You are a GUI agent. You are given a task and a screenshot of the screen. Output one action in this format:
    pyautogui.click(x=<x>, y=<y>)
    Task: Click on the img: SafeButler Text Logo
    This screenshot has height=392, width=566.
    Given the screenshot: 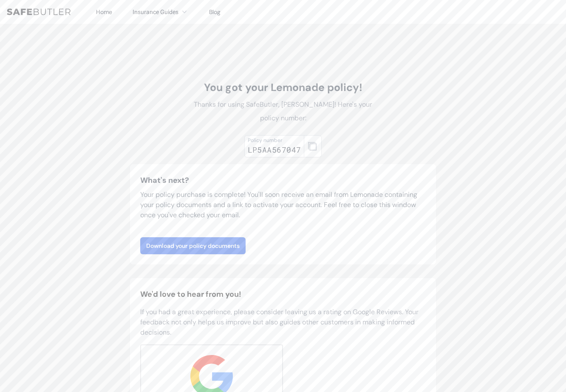 What is the action you would take?
    pyautogui.click(x=39, y=12)
    